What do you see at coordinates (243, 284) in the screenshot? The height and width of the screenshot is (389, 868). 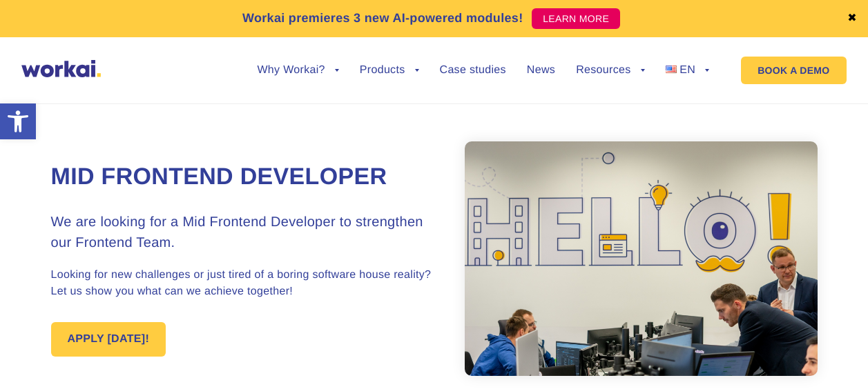 I see `p: Looking for new challenges or just tired of a boring software house reality? Let us show you what...` at bounding box center [243, 284].